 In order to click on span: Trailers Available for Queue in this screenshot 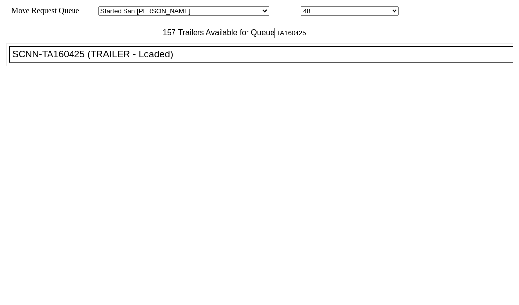, I will do `click(225, 32)`.